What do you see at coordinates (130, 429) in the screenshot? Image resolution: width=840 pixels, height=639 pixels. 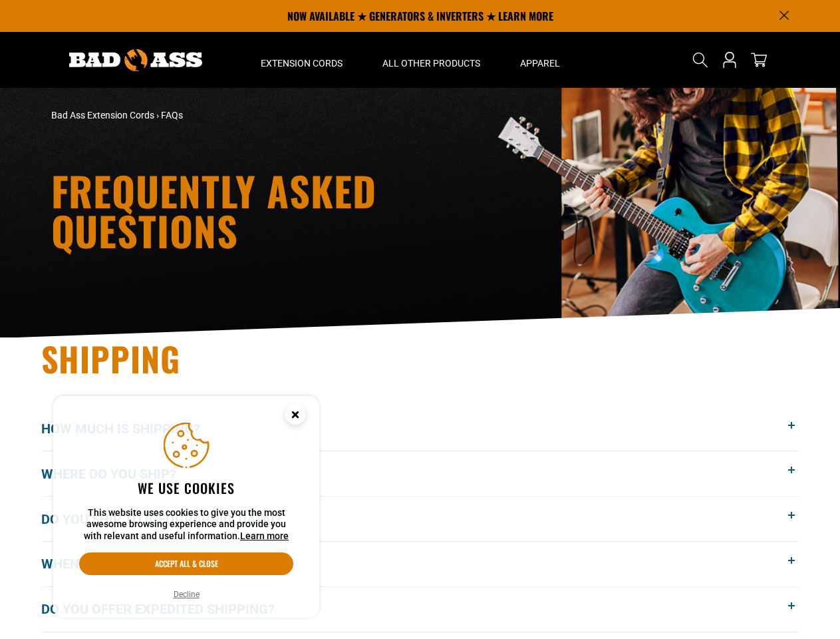 I see `span: How much is shipping?` at bounding box center [130, 429].